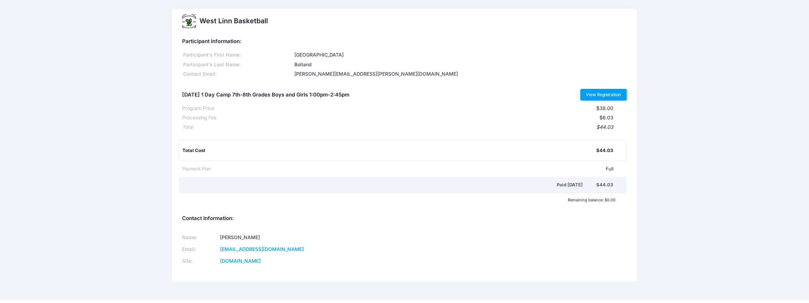  I want to click on div: Processing Fee, so click(199, 118).